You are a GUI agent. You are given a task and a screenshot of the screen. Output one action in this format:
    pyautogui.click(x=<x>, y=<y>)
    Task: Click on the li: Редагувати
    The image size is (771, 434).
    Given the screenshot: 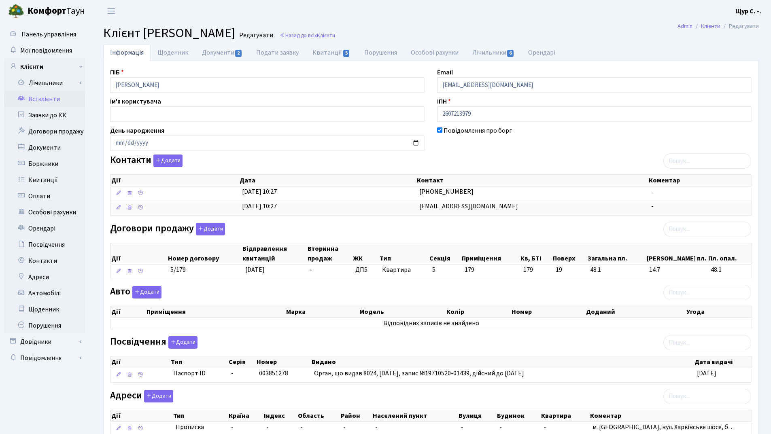 What is the action you would take?
    pyautogui.click(x=739, y=26)
    